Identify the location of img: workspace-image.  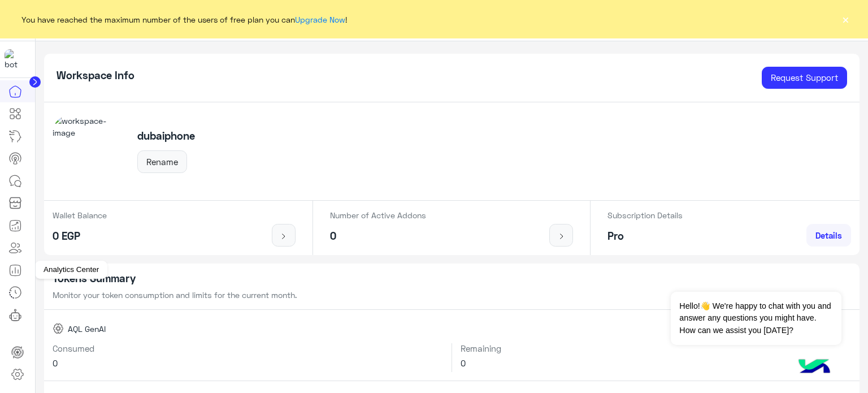
(89, 151).